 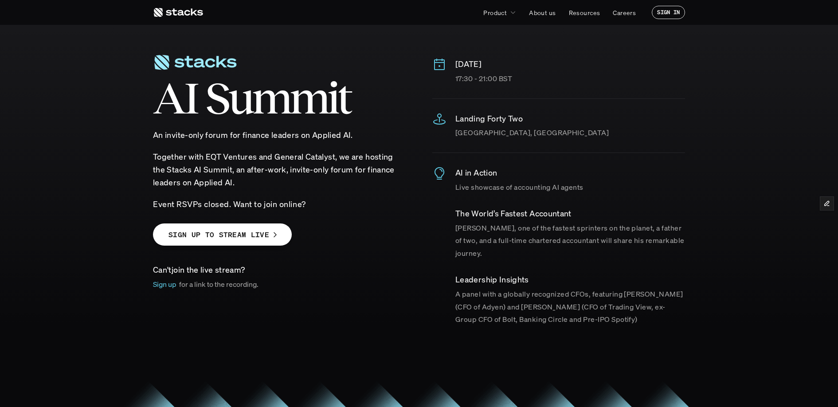 What do you see at coordinates (668, 12) in the screenshot?
I see `p: SIGN IN` at bounding box center [668, 12].